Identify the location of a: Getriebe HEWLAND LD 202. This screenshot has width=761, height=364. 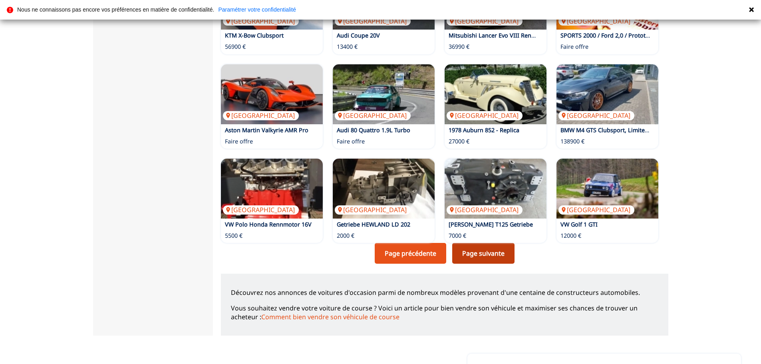
(374, 224).